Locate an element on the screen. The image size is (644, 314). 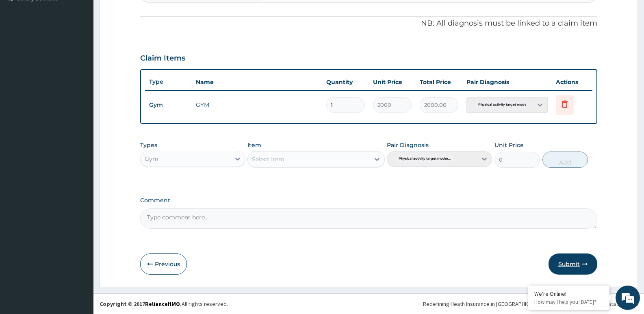
div: Minimize live chat window is located at coordinates (143, 14).